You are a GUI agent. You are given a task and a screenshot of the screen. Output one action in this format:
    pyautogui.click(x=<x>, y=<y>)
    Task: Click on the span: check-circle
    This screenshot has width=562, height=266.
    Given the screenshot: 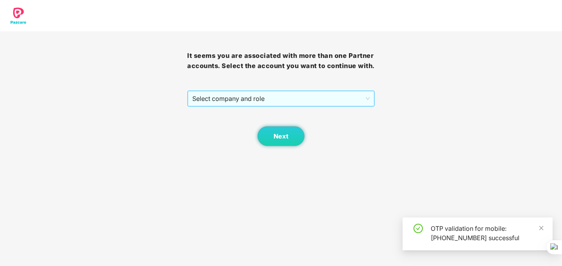 What is the action you would take?
    pyautogui.click(x=419, y=228)
    